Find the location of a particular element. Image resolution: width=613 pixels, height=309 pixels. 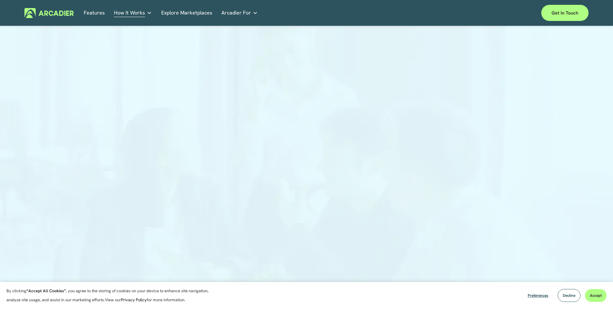

span: How It Works is located at coordinates (129, 13).